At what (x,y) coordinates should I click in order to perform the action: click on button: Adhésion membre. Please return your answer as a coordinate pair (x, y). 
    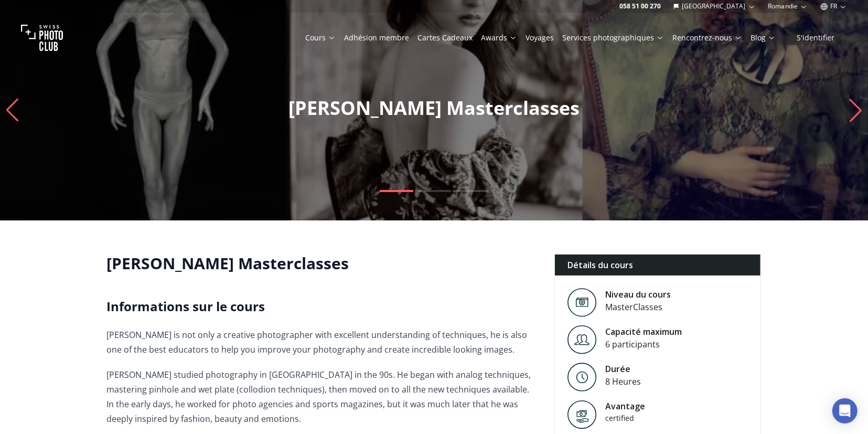
    Looking at the image, I should click on (377, 38).